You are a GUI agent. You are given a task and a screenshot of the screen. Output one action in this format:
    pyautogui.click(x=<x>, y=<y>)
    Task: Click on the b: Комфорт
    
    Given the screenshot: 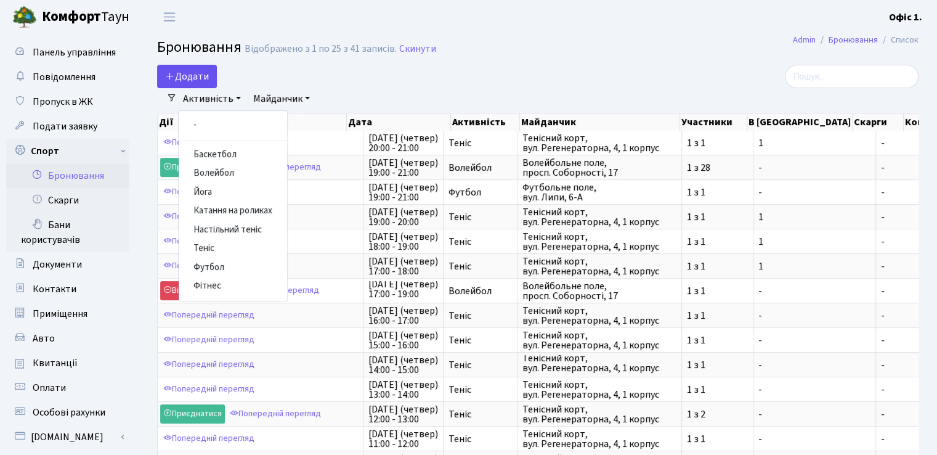 What is the action you would take?
    pyautogui.click(x=71, y=17)
    